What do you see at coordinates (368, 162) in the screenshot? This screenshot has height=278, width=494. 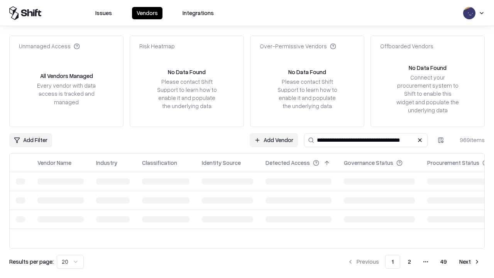 I see `div: Governance Status` at bounding box center [368, 162].